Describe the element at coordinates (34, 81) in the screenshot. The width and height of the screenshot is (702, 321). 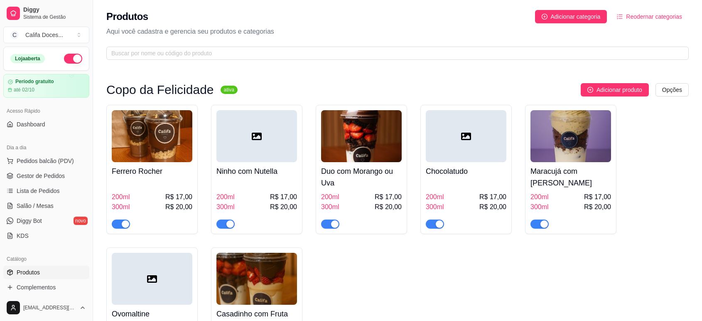
I see `article: Período gratuito` at that location.